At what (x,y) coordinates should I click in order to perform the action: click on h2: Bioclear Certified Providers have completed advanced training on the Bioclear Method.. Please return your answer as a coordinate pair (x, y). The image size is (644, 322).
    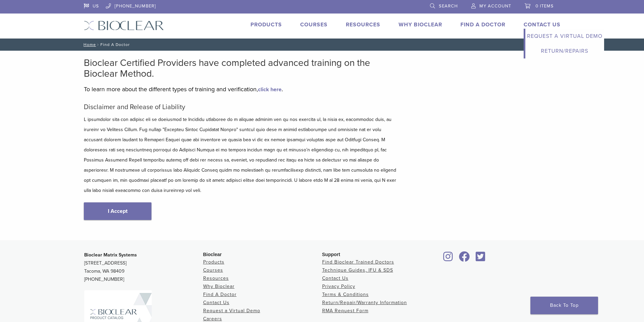
    Looking at the image, I should click on (241, 68).